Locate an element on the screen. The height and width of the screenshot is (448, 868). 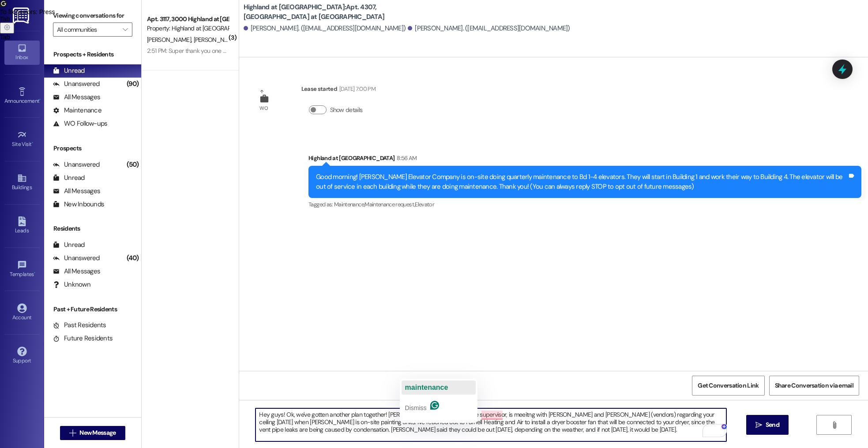
div: Future Residents is located at coordinates (82, 338).